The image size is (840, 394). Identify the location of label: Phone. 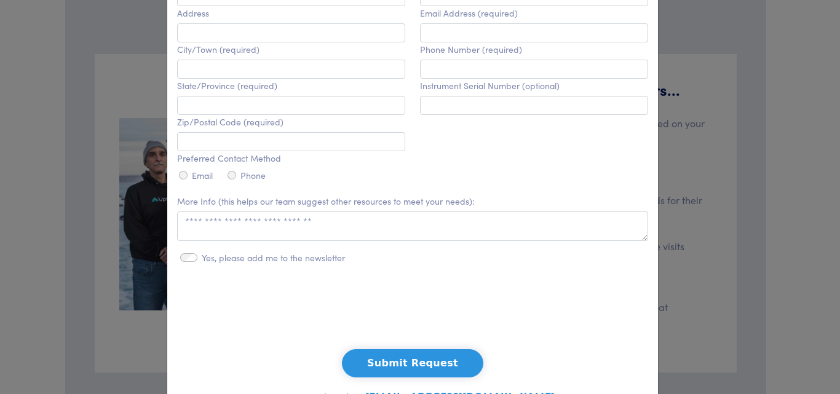
(253, 175).